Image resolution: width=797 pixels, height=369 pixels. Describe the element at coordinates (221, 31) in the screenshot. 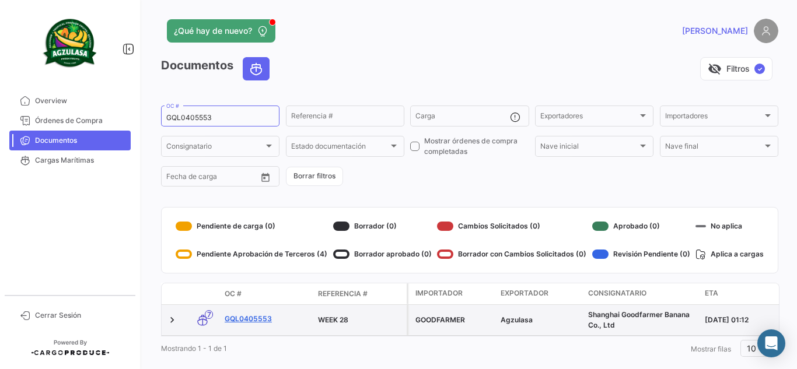

I see `button: ¿Qué hay de nuevo?` at that location.